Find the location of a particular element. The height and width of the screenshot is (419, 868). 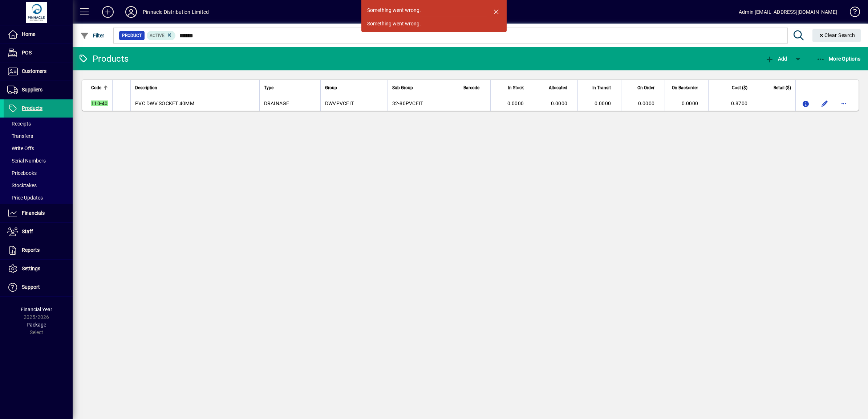

a: Transfers is located at coordinates (38, 136).